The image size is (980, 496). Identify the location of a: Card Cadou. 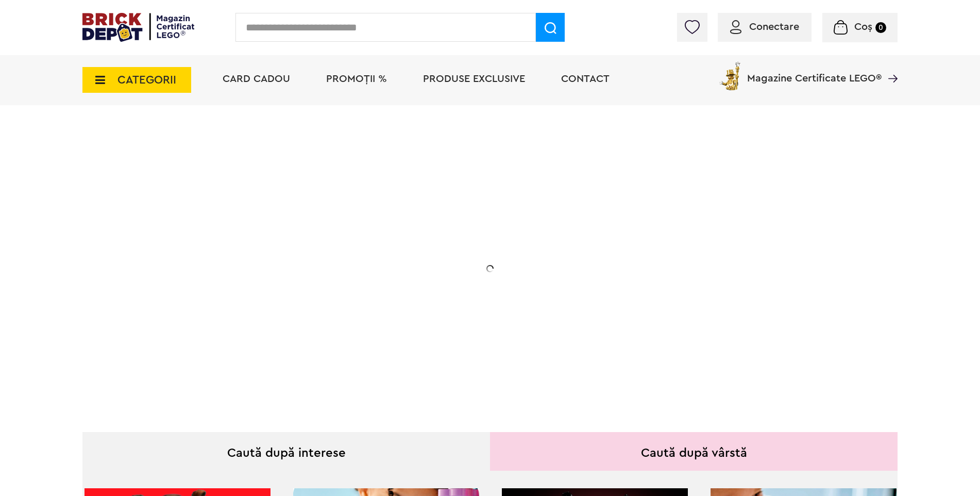
(257, 79).